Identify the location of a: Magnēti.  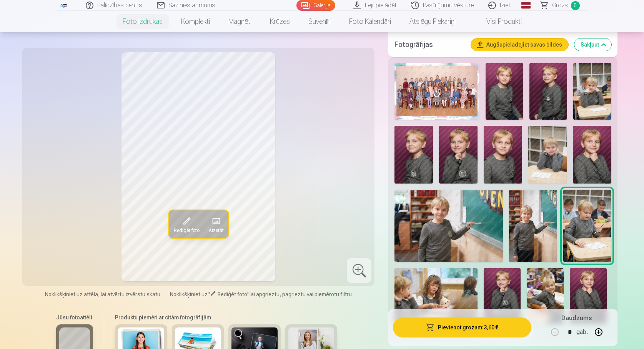
(240, 22).